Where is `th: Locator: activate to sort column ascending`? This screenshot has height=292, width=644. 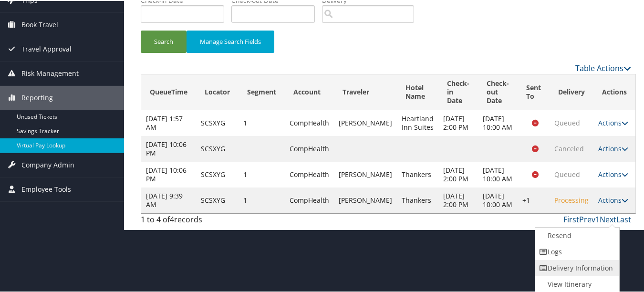
th: Locator: activate to sort column ascending is located at coordinates (217, 91).